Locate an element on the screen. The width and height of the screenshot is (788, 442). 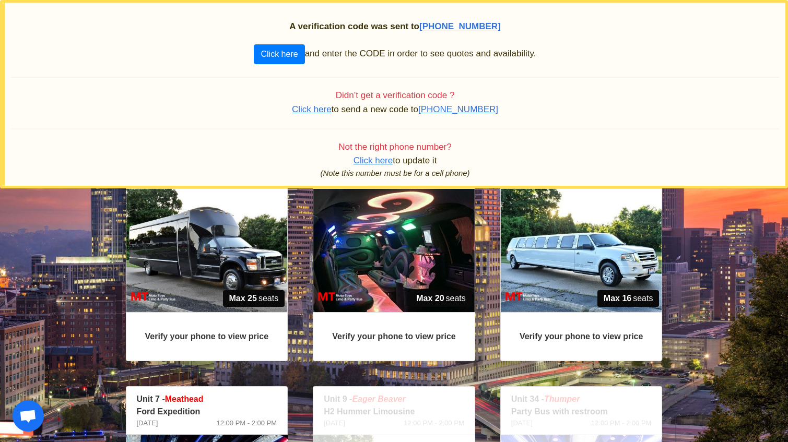
strong: Max 20 is located at coordinates (430, 299).